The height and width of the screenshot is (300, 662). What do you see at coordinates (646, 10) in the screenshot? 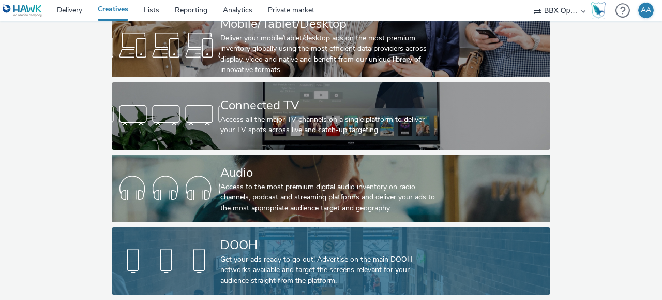
I see `div: AA` at bounding box center [646, 10].